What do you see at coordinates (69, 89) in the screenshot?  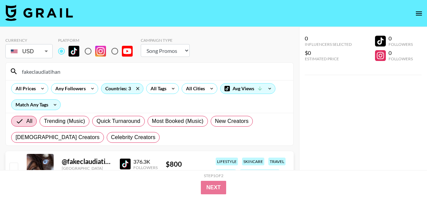 I see `div: Any Followers` at bounding box center [69, 89].